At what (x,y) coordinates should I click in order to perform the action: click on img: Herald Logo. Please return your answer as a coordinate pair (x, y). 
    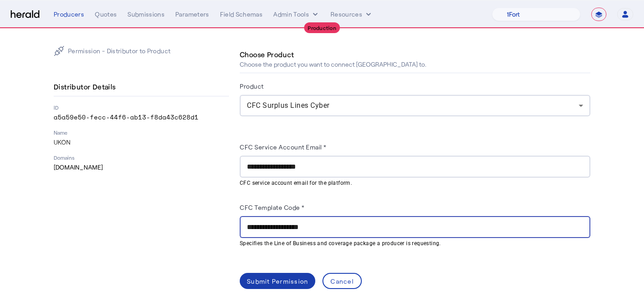
    Looking at the image, I should click on (25, 14).